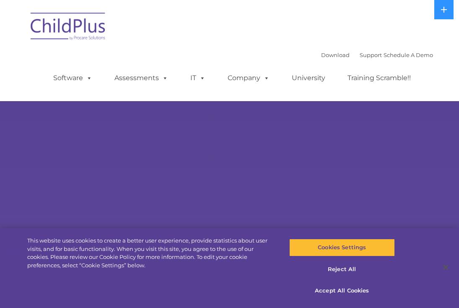  I want to click on img: ChildPlus by Procare Solutions, so click(68, 28).